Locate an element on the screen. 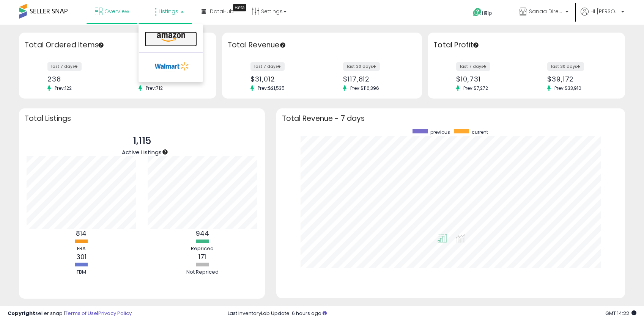  a: Terms of Use is located at coordinates (81, 313).